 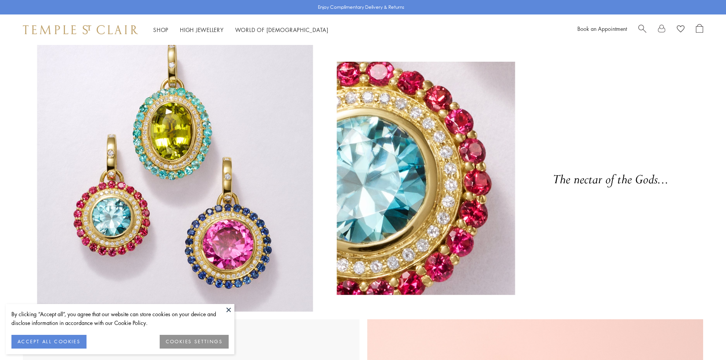 I want to click on a: Search, so click(x=642, y=30).